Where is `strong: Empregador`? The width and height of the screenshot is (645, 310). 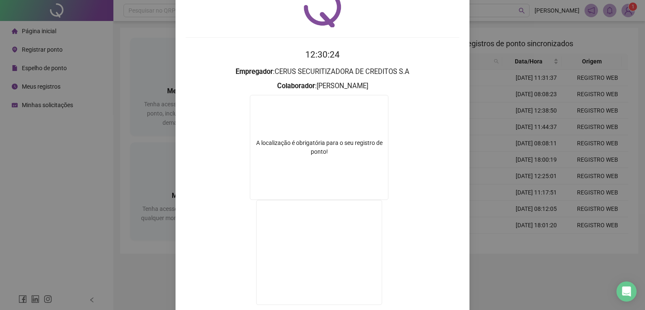 strong: Empregador is located at coordinates (254, 71).